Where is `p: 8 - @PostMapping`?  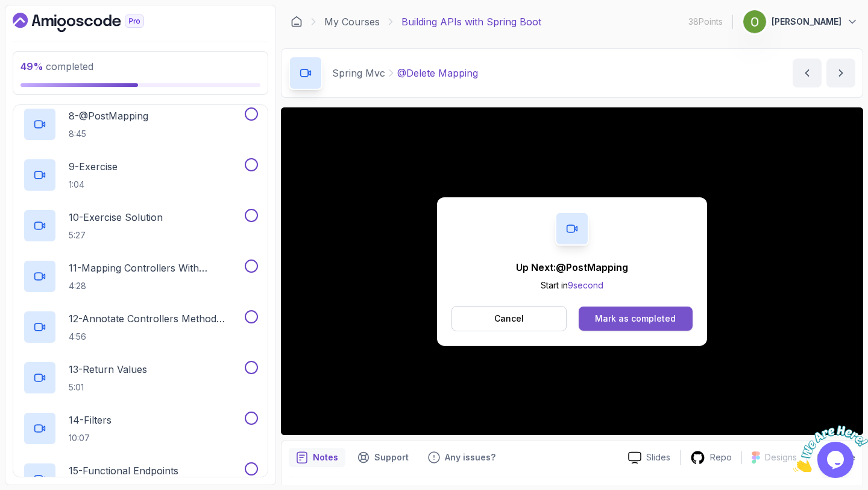
p: 8 - @PostMapping is located at coordinates (109, 116).